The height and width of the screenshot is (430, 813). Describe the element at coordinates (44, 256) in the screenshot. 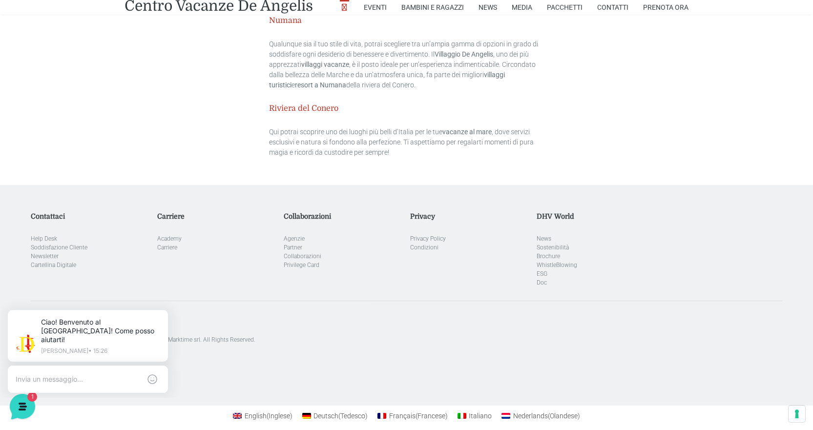

I see `a: Newsletter` at that location.